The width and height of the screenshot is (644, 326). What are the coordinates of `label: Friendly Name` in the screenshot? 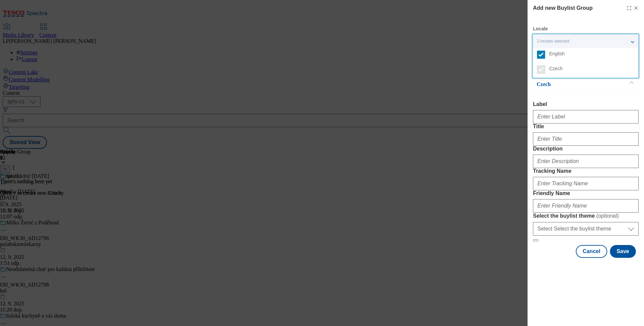 It's located at (586, 193).